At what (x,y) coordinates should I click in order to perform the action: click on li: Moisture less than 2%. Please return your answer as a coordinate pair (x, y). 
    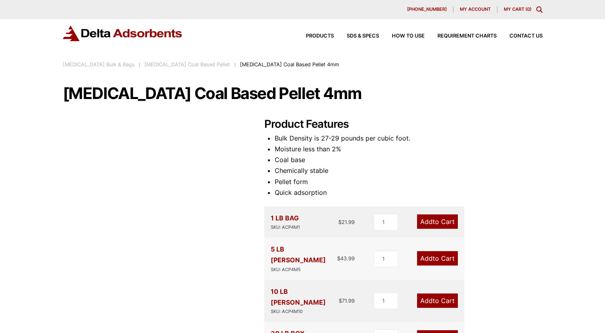
    Looking at the image, I should click on (408, 149).